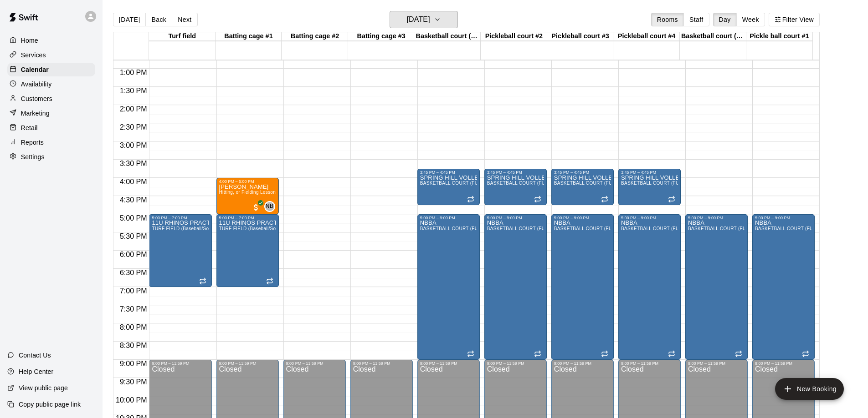  What do you see at coordinates (37, 84) in the screenshot?
I see `p: Availability` at bounding box center [37, 84].